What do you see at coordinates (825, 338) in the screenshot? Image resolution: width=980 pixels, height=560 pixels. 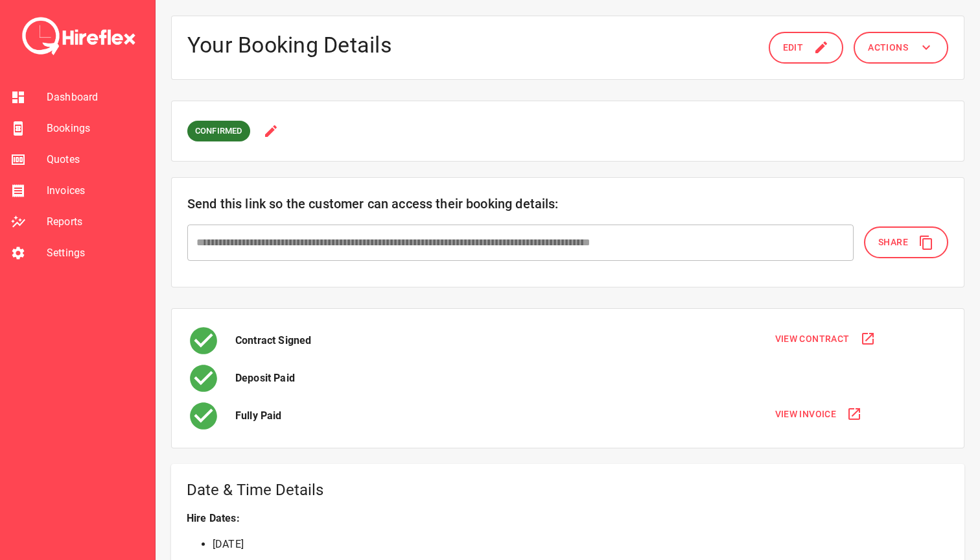 I see `button: View Contract` at bounding box center [825, 338].